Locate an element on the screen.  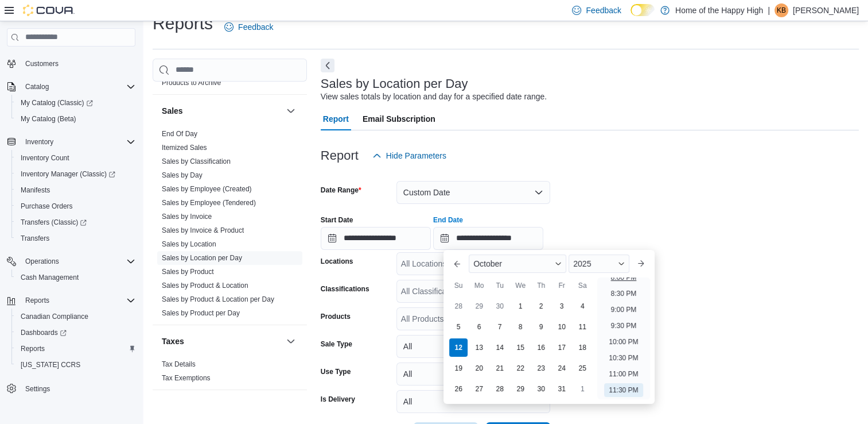
div: day-5 is located at coordinates (458, 327).